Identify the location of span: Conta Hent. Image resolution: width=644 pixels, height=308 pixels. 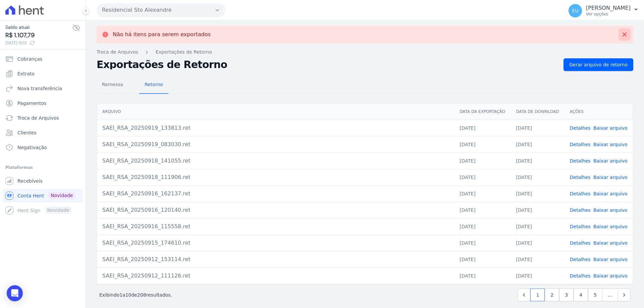
(31, 195).